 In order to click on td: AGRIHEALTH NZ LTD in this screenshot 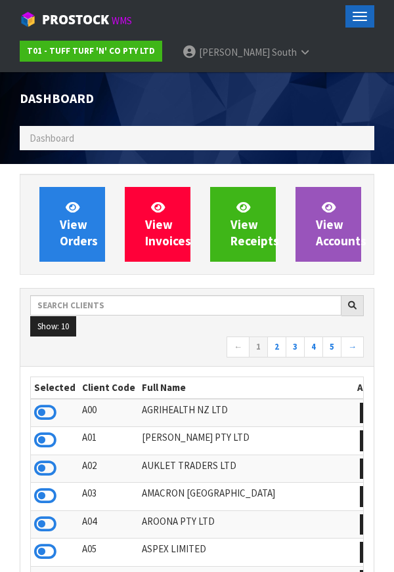, I will do `click(246, 413)`.